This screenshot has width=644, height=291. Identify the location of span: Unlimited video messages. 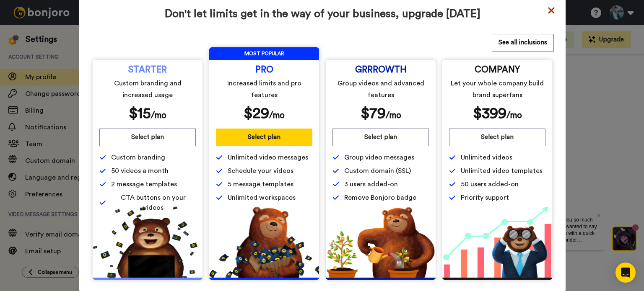
(268, 157).